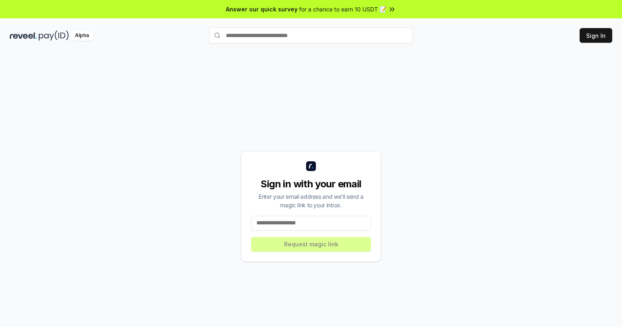 This screenshot has height=327, width=622. I want to click on div: Enter your email address and we’ll send a magic link to your inbox., so click(311, 201).